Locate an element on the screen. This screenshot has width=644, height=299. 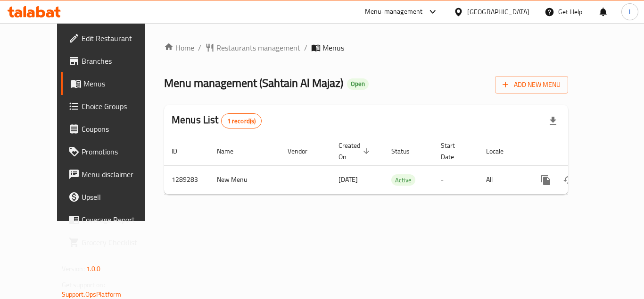
a: Branches is located at coordinates (112, 61).